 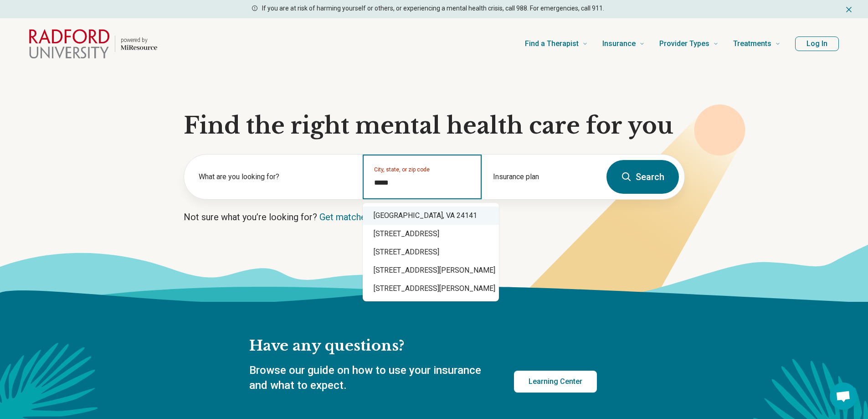 What do you see at coordinates (552, 44) in the screenshot?
I see `span: Find a Therapist` at bounding box center [552, 44].